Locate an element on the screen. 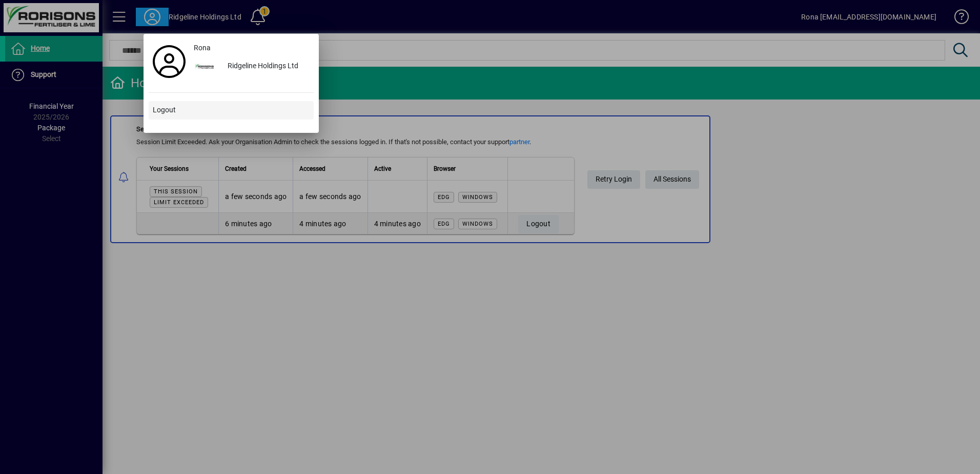 The height and width of the screenshot is (474, 980). span: Logout is located at coordinates (164, 110).